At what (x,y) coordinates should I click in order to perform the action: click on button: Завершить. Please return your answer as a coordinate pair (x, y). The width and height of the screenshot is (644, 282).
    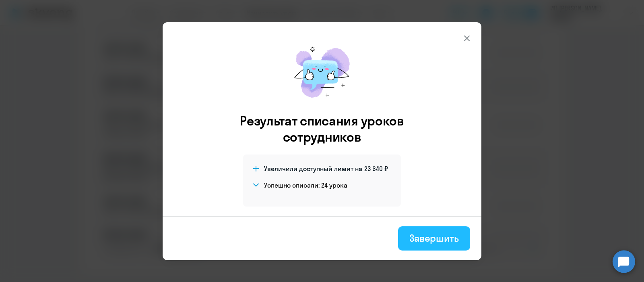
    Looking at the image, I should click on (434, 238).